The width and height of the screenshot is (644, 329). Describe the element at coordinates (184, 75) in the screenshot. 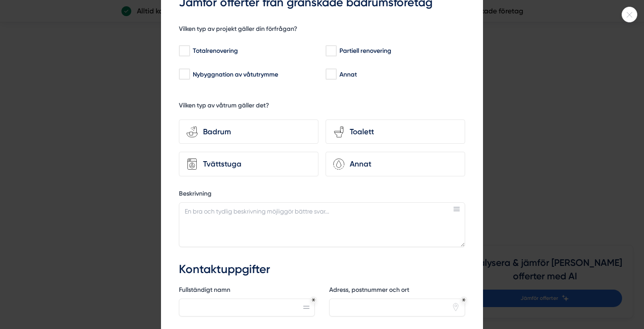

I see `input: Nybyggnation av våtutrymme` at that location.